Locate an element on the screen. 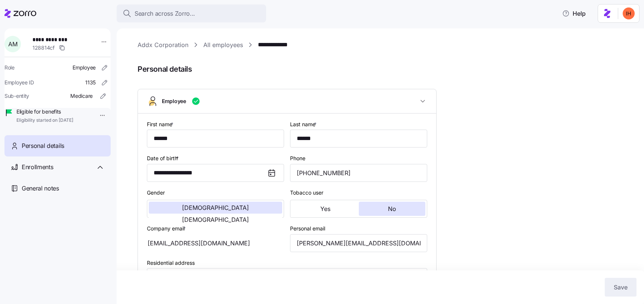  button: Search across Zorro... is located at coordinates (192, 13).